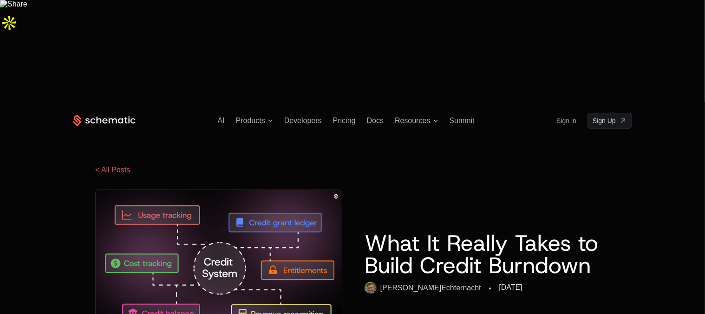 This screenshot has width=705, height=314. I want to click on img: Ryan Echternacht, so click(371, 288).